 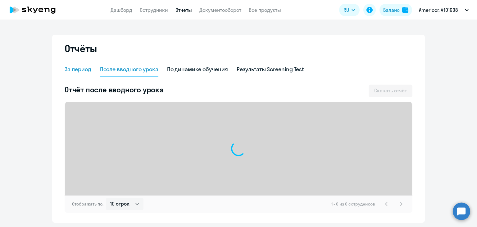 What do you see at coordinates (396, 10) in the screenshot?
I see `button: Балансbalance` at bounding box center [396, 10].